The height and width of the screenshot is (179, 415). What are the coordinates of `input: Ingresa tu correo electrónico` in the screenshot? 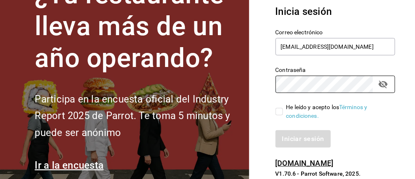 It's located at (336, 47).